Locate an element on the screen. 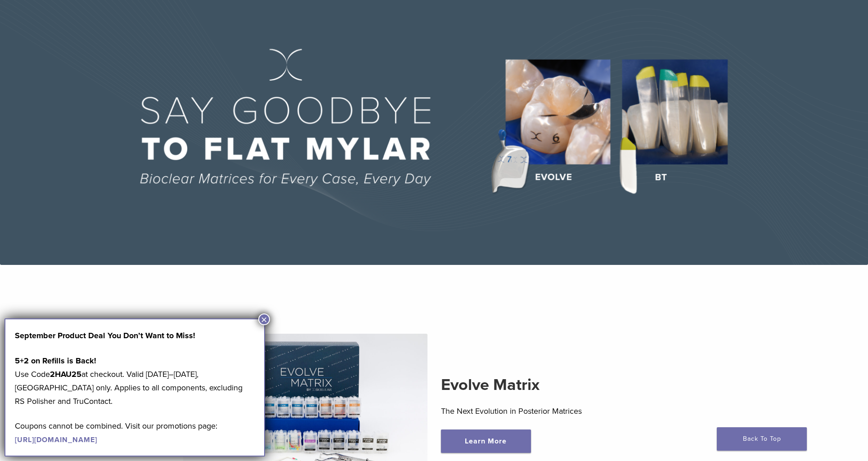 This screenshot has height=461, width=868. strong: 5+2 on Refills is Back! is located at coordinates (55, 361).